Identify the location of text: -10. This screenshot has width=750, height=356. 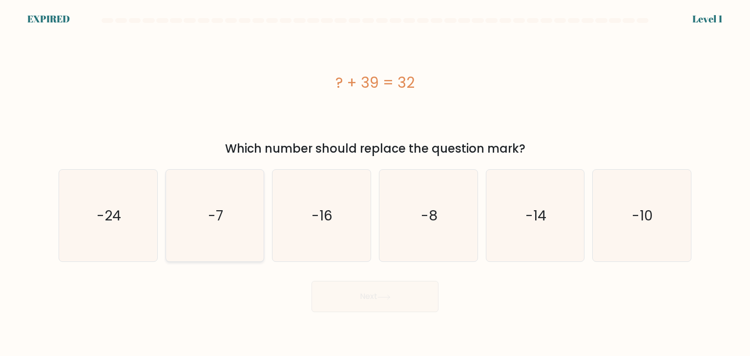
(642, 216).